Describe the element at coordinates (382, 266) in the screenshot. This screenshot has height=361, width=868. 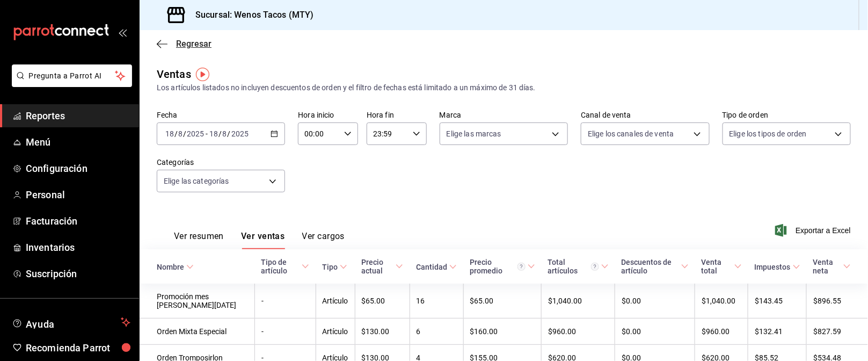
I see `span: Precio actual` at that location.